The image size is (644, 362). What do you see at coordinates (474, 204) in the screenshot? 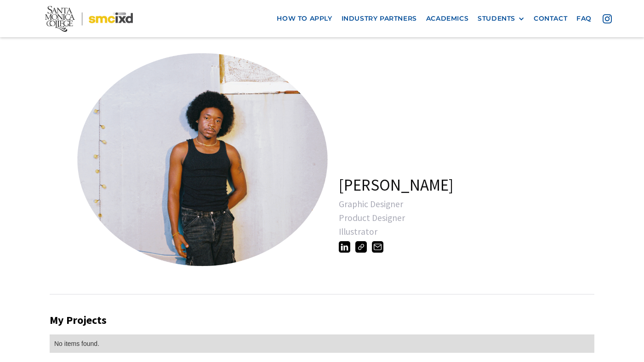
I see `div: Graphic Designer` at bounding box center [474, 204].